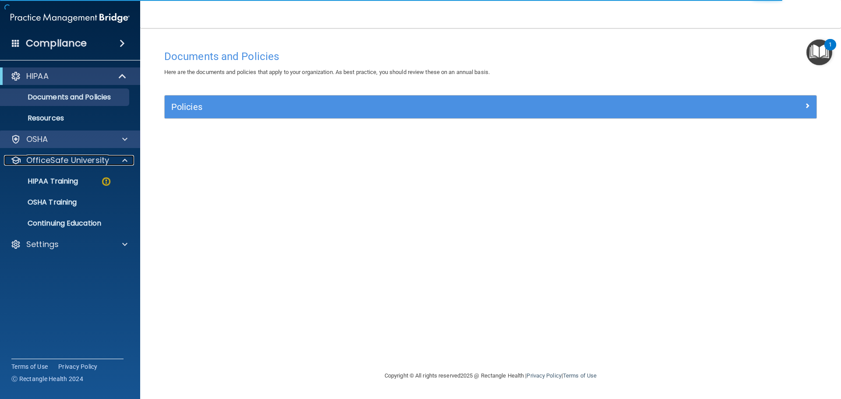  Describe the element at coordinates (47, 379) in the screenshot. I see `span: Ⓒ Rectangle Health 2024` at that location.